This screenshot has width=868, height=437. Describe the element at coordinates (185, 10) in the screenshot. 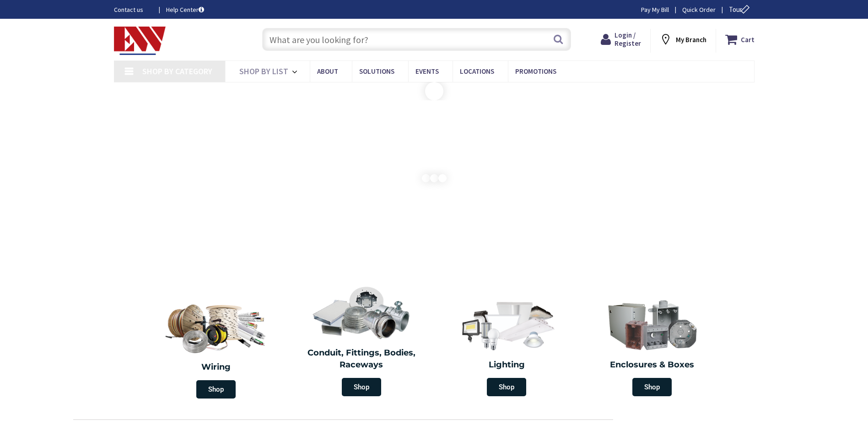

I see `a: Help Center` at that location.